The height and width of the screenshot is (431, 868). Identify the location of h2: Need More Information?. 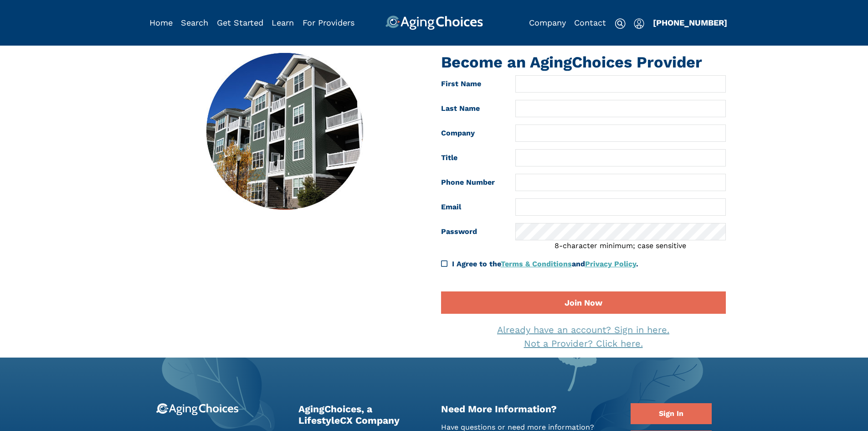
(529, 408).